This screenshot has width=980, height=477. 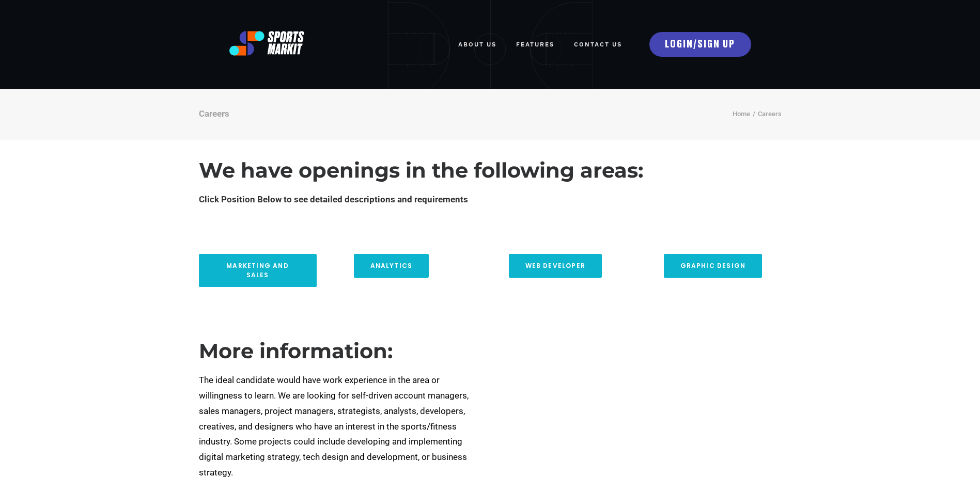 I want to click on a: Home, so click(x=741, y=114).